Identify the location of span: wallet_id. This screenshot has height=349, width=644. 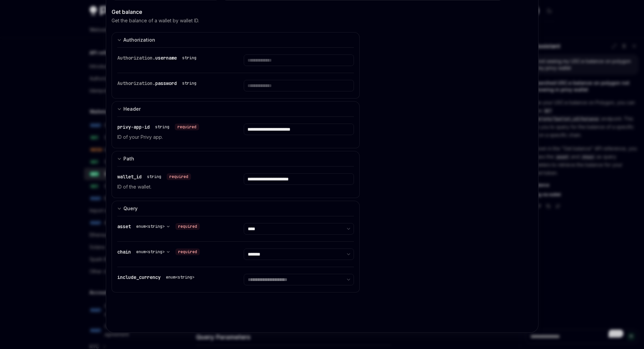
(130, 177).